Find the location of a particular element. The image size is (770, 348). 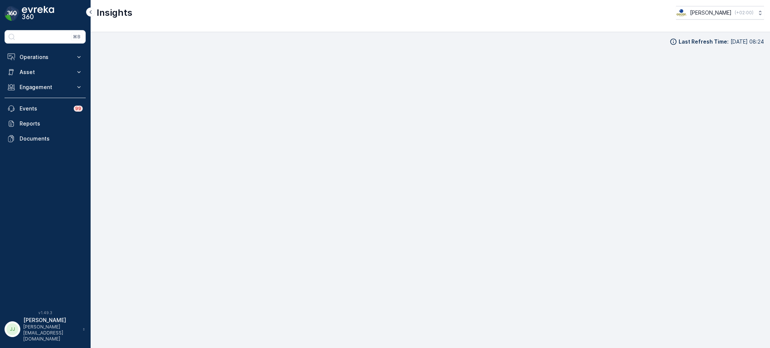

p: Asset is located at coordinates (45, 72).